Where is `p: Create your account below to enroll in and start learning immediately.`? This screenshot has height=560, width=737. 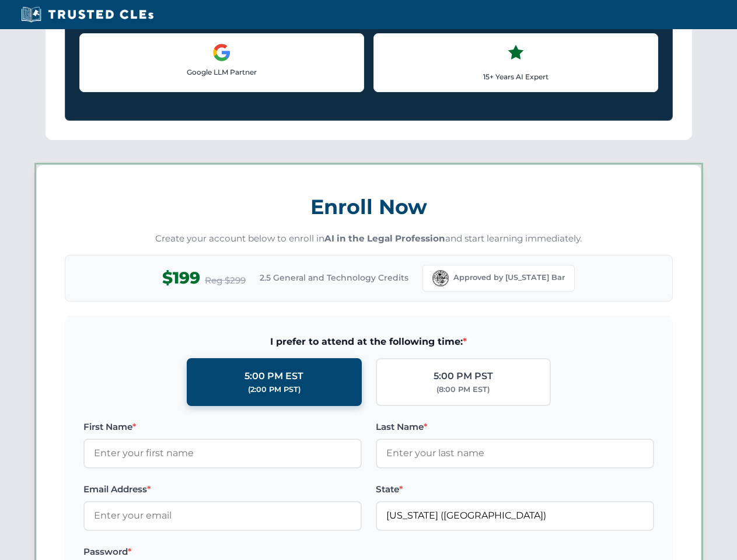 p: Create your account below to enroll in and start learning immediately. is located at coordinates (369, 239).